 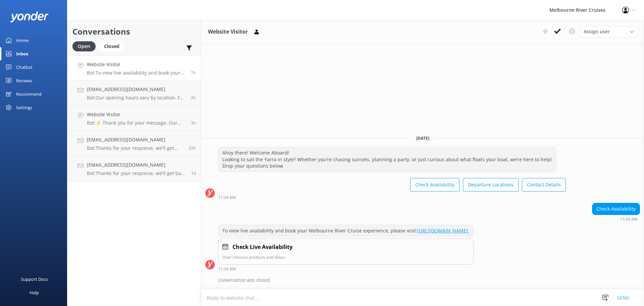 I want to click on div: Inbox, so click(x=22, y=54).